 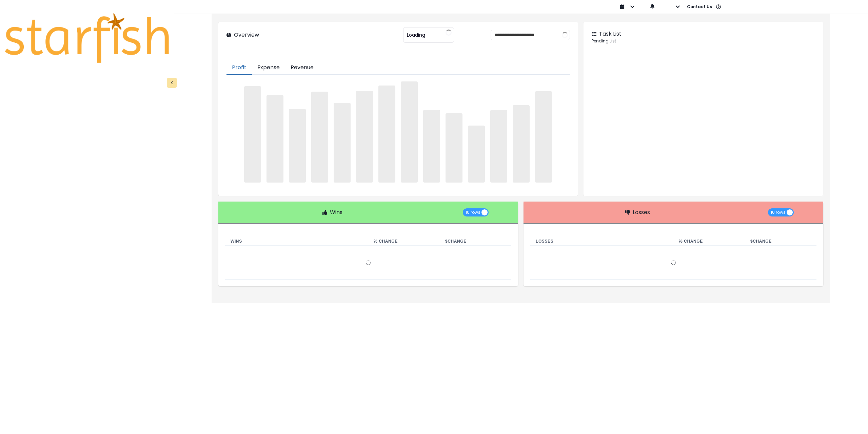 I want to click on button: Profit, so click(x=239, y=68).